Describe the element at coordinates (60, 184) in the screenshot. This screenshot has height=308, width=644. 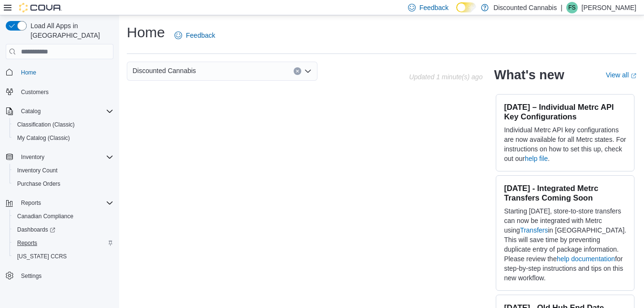
I see `nav: Complex example` at that location.